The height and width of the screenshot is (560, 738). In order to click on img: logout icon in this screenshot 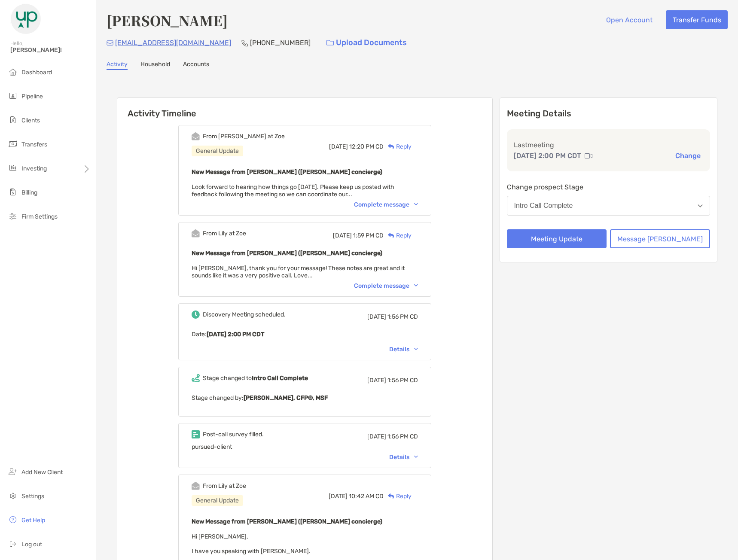, I will do `click(13, 544)`.